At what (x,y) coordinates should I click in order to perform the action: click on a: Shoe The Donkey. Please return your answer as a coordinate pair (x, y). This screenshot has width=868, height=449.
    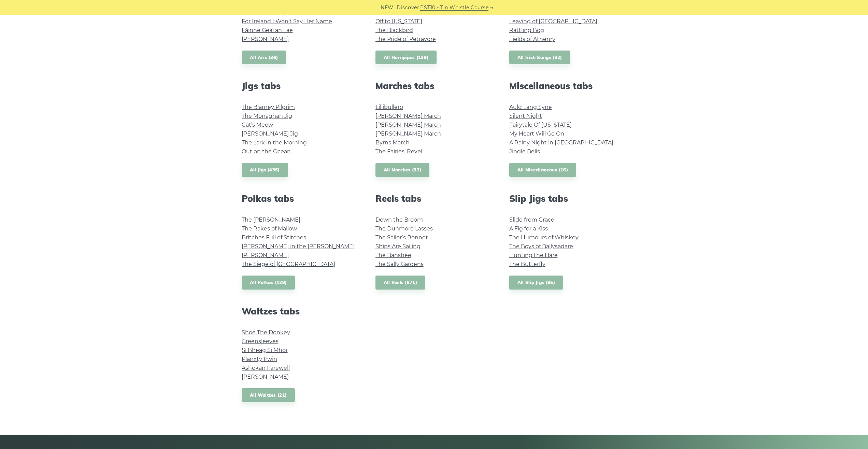
    Looking at the image, I should click on (266, 332).